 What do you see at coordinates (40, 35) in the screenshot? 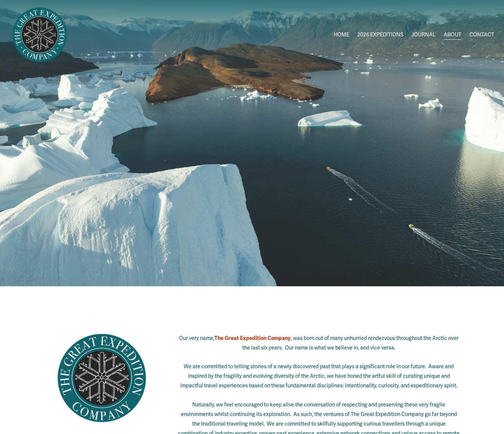
I see `a: Arctic Expeditions` at bounding box center [40, 35].